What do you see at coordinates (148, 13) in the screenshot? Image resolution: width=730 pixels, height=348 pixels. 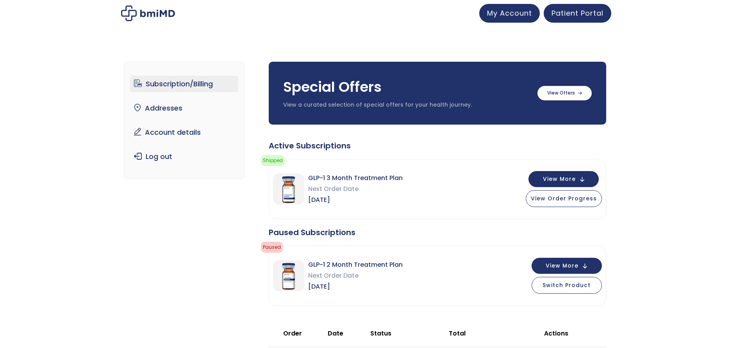 I see `div: My account` at bounding box center [148, 13].